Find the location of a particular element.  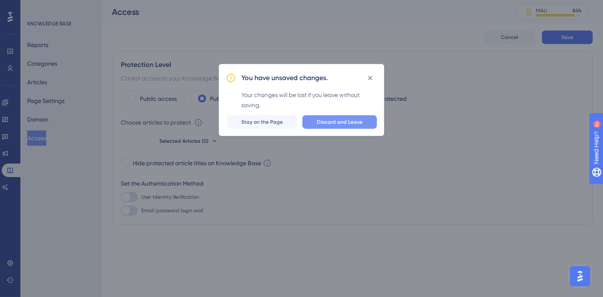

div: Your changes will be lost if you leave without saving. is located at coordinates (309, 100).